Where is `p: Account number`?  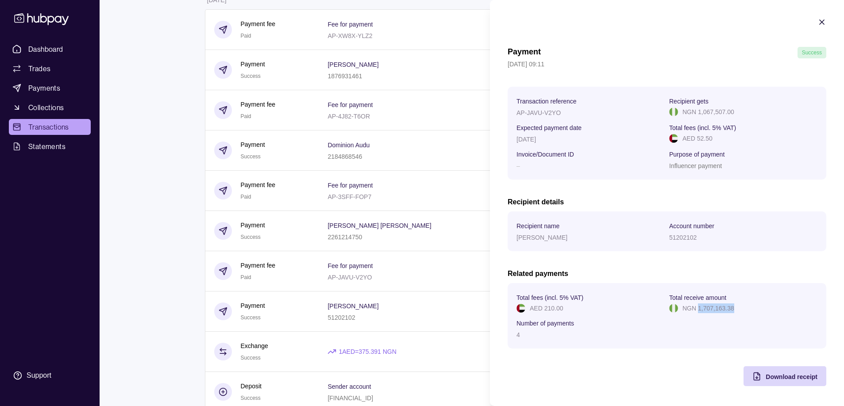 p: Account number is located at coordinates (691, 226).